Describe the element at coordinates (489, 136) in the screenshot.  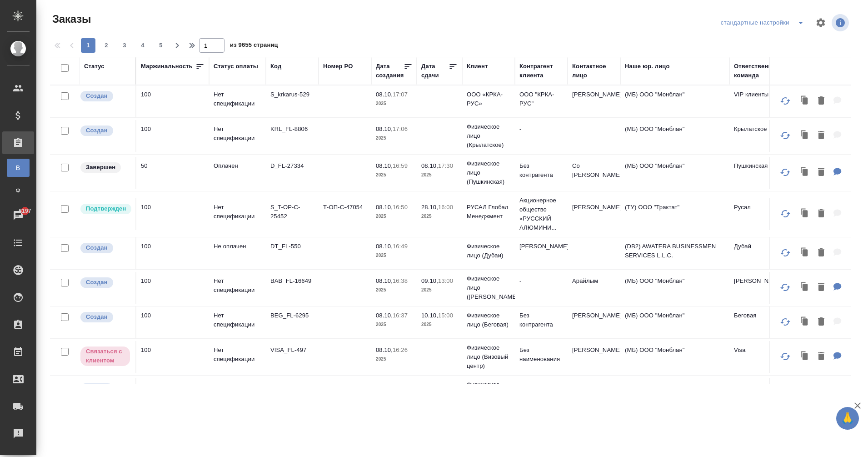
I see `p: Физическое лицо (Крылатское)` at that location.